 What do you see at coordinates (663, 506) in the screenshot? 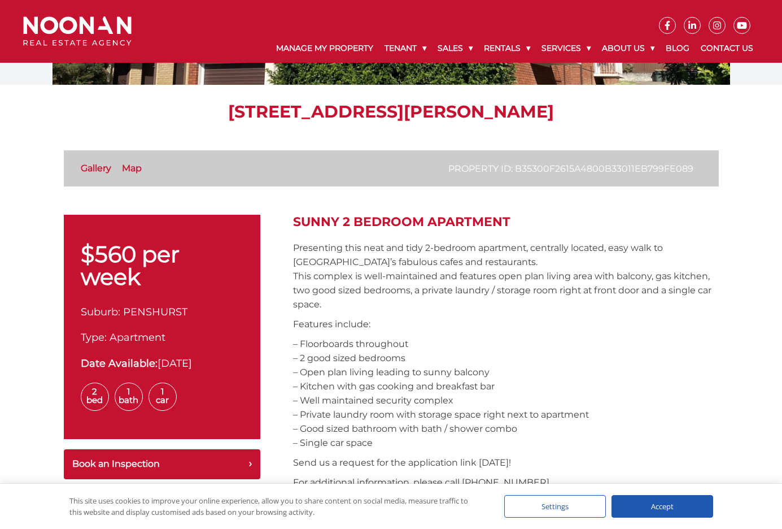
I see `div: Accept` at bounding box center [663, 506].